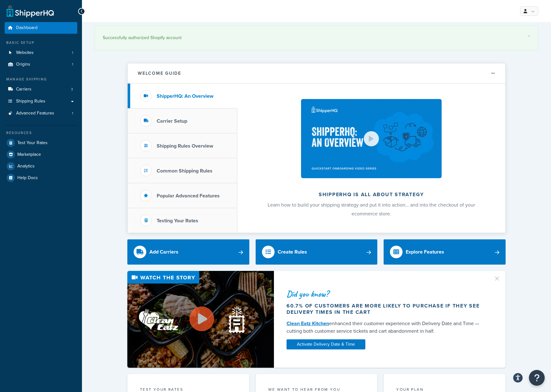 This screenshot has width=551, height=392. What do you see at coordinates (41, 79) in the screenshot?
I see `div: Manage Shipping` at bounding box center [41, 79].